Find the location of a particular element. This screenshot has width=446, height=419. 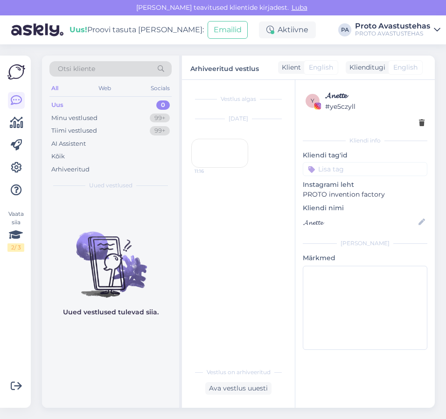

div: Vaata siia is located at coordinates (16, 231).